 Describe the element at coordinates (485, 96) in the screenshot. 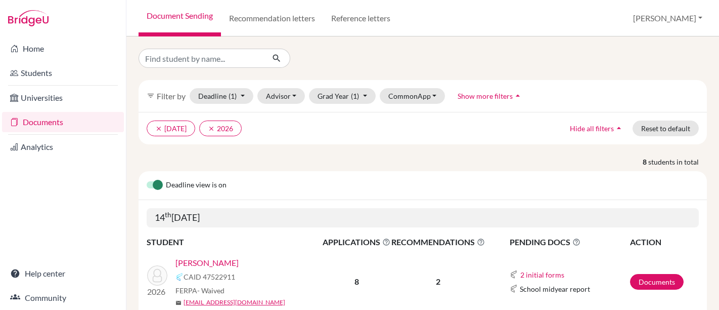

I see `span: Show more filters` at that location.